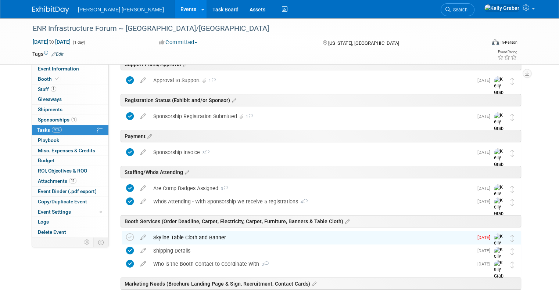  I want to click on span: Budget, so click(46, 161).